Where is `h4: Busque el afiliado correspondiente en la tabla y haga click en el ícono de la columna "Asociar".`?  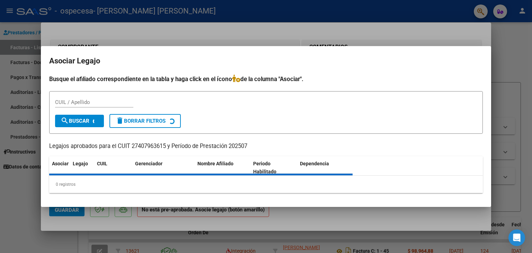 h4: Busque el afiliado correspondiente en la tabla y haga click en el ícono de la columna "Asociar". is located at coordinates (266, 79).